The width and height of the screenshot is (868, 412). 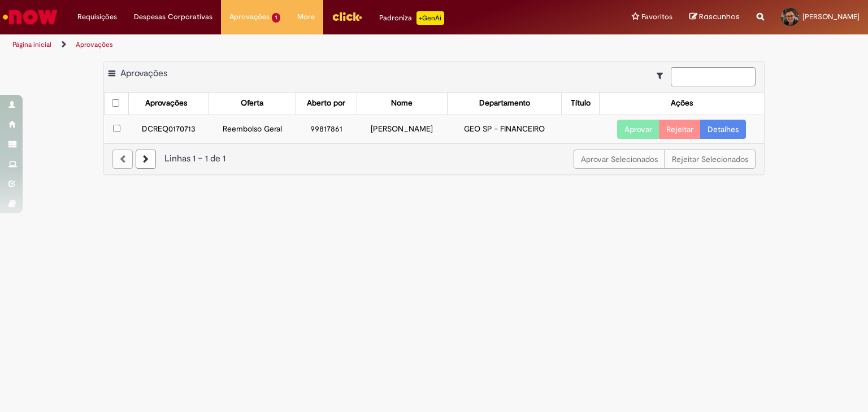 What do you see at coordinates (682, 104) in the screenshot?
I see `div: Ações` at bounding box center [682, 104].